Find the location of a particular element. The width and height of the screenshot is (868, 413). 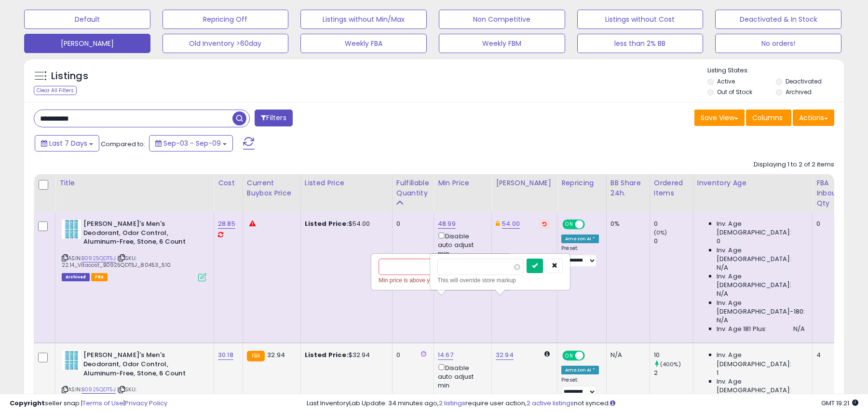

div: 2 is located at coordinates (673, 373).